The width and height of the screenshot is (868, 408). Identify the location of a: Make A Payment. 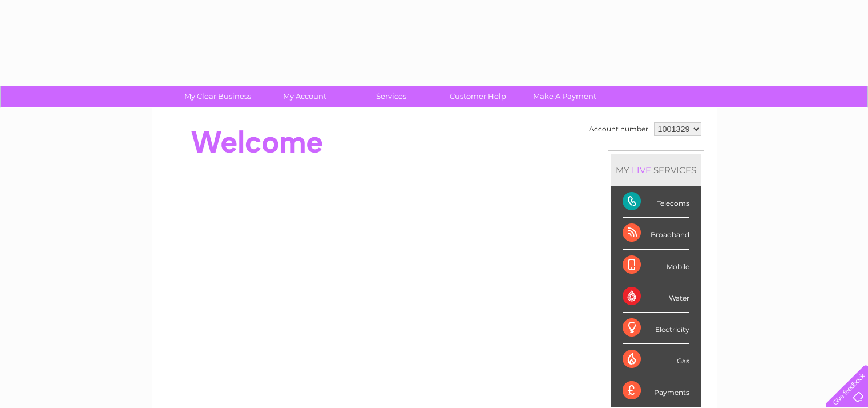
(564, 96).